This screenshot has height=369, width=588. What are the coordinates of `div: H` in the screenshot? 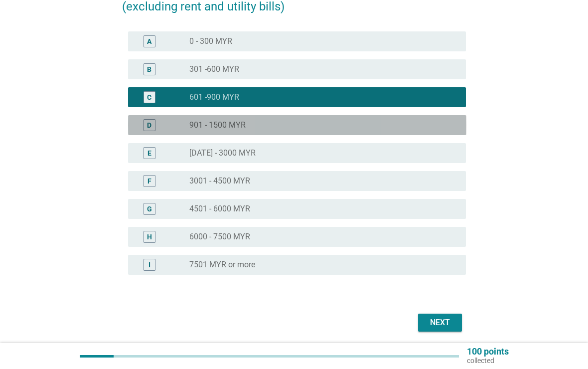 It's located at (149, 237).